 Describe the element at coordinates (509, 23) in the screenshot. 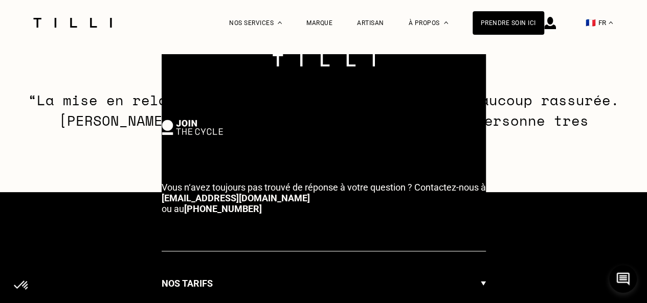

I see `div: Prendre soin ici` at that location.